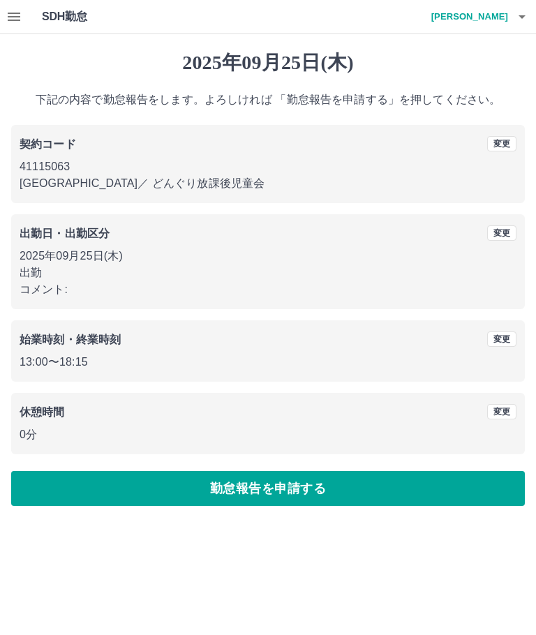 The height and width of the screenshot is (635, 536). What do you see at coordinates (70, 339) in the screenshot?
I see `b: 始業時刻・終業時刻` at bounding box center [70, 339].